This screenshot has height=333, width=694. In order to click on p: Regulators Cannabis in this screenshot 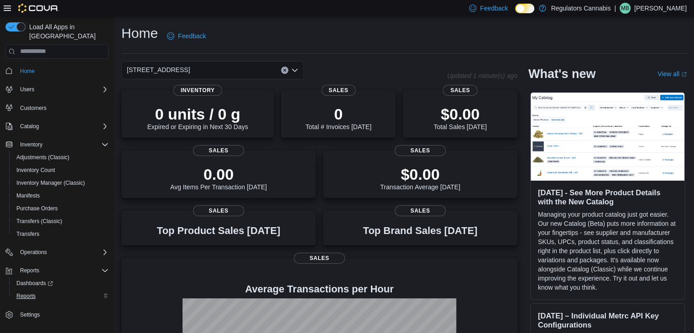, I will do `click(581, 8)`.